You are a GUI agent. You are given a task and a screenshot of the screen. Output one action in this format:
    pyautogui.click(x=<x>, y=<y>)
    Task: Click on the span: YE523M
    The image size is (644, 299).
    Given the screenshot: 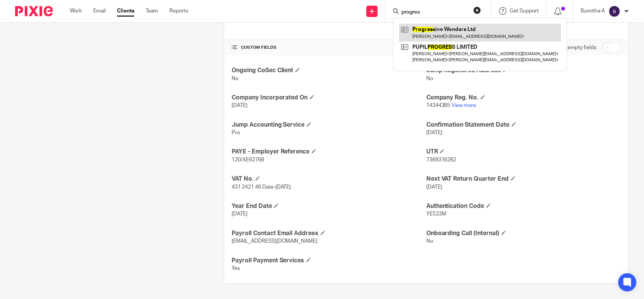 What is the action you would take?
    pyautogui.click(x=436, y=214)
    